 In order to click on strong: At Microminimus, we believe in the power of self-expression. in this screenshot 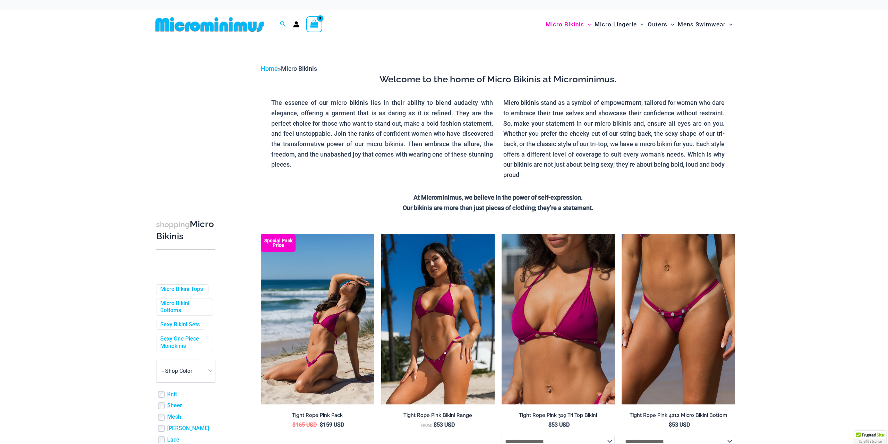, I will do `click(498, 197)`.